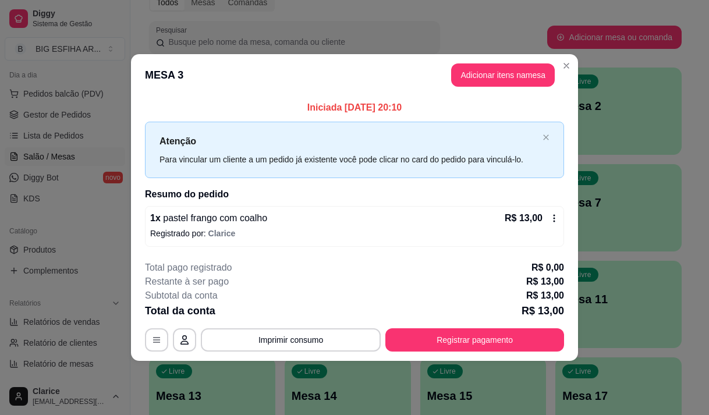 The width and height of the screenshot is (709, 415). What do you see at coordinates (180, 311) in the screenshot?
I see `p: Total da conta` at bounding box center [180, 311].